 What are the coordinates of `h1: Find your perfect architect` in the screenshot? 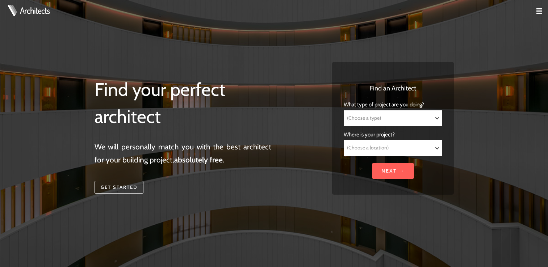 It's located at (183, 103).